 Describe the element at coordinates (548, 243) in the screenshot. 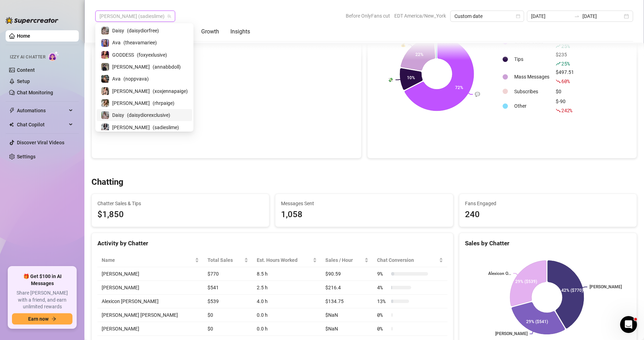

I see `div: Sales by Chatter` at that location.